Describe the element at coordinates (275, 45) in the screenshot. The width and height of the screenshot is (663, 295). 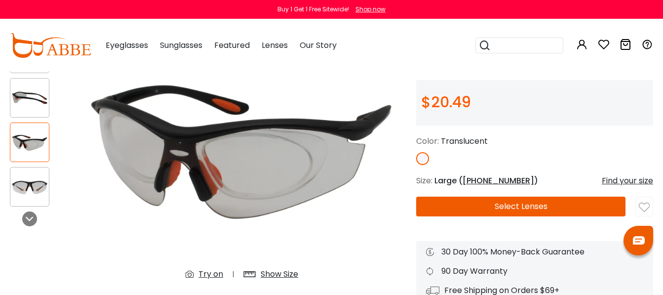
I see `span: Lenses` at that location.